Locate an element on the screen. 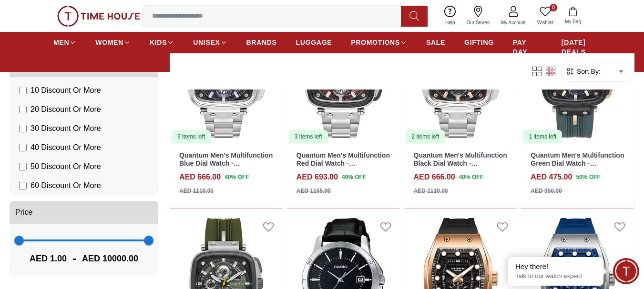 The height and width of the screenshot is (289, 644). input: 40 Discount Or More is located at coordinates (23, 147).